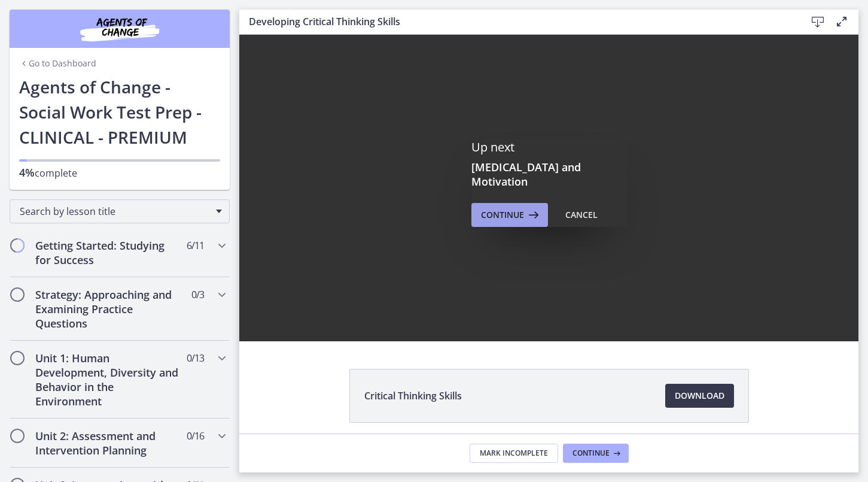 Image resolution: width=868 pixels, height=482 pixels. What do you see at coordinates (699, 395) in the screenshot?
I see `a: Download` at bounding box center [699, 395].